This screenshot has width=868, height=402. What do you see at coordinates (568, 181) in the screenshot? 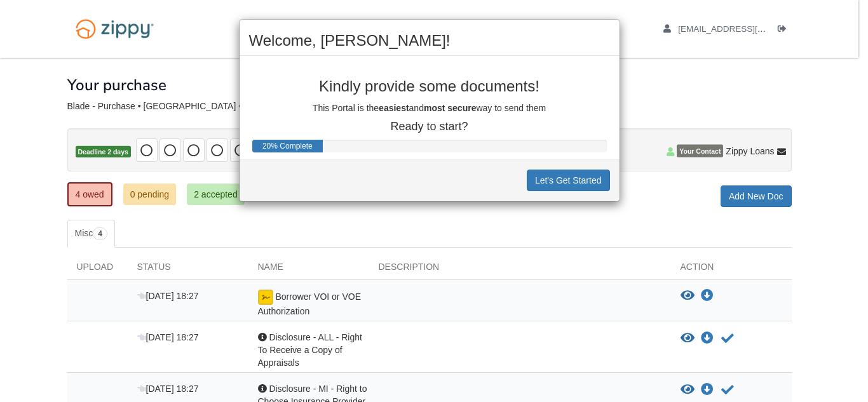
I see `button: Let's Get Started` at bounding box center [568, 181].